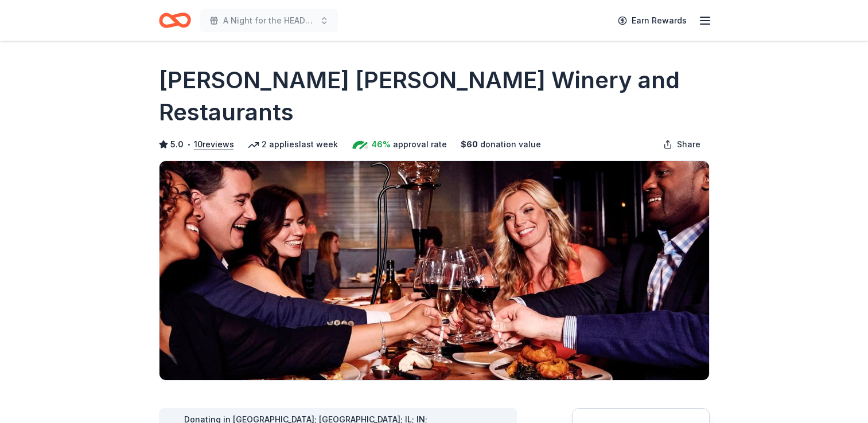 Image resolution: width=868 pixels, height=423 pixels. I want to click on span: Share, so click(688, 144).